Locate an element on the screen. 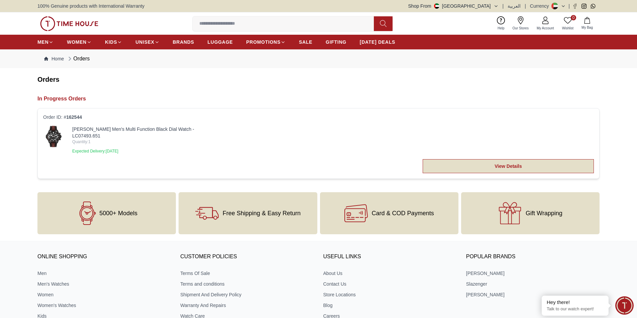 Image resolution: width=637 pixels, height=318 pixels. span: Gift Wrapping is located at coordinates (544, 214).